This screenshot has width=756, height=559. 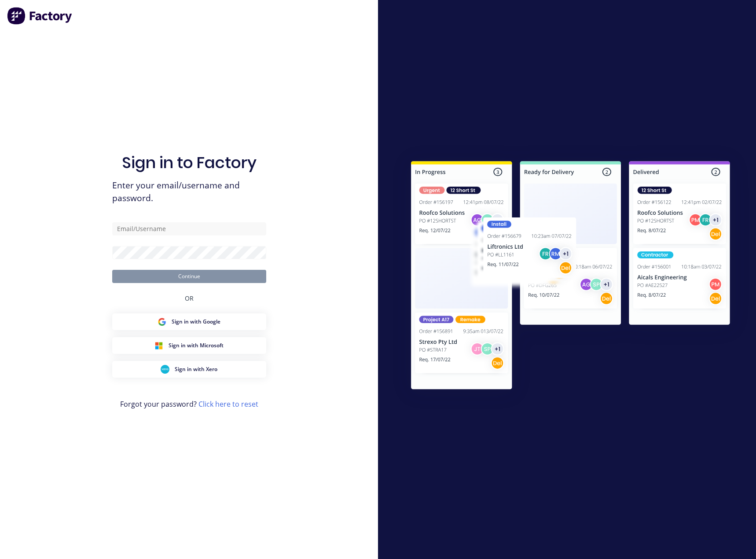 What do you see at coordinates (189, 162) in the screenshot?
I see `h1: Sign in to Factory` at bounding box center [189, 162].